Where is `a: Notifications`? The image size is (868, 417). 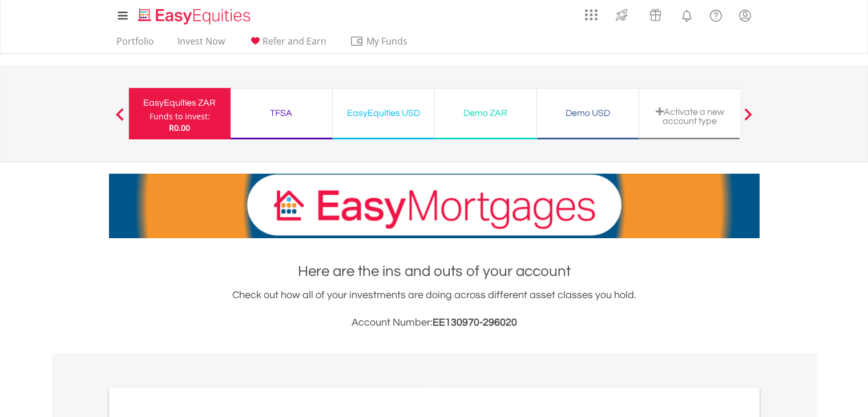
a: Notifications is located at coordinates (686, 14).